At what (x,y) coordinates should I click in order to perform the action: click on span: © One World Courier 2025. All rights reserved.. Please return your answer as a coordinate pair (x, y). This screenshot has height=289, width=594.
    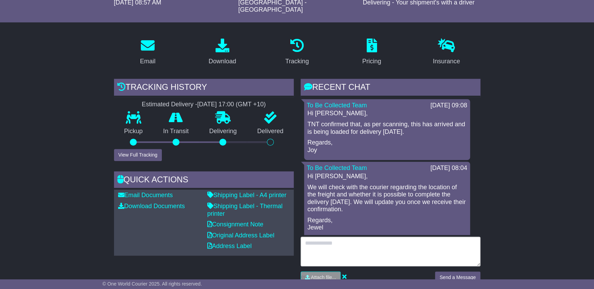
    Looking at the image, I should click on (152, 284).